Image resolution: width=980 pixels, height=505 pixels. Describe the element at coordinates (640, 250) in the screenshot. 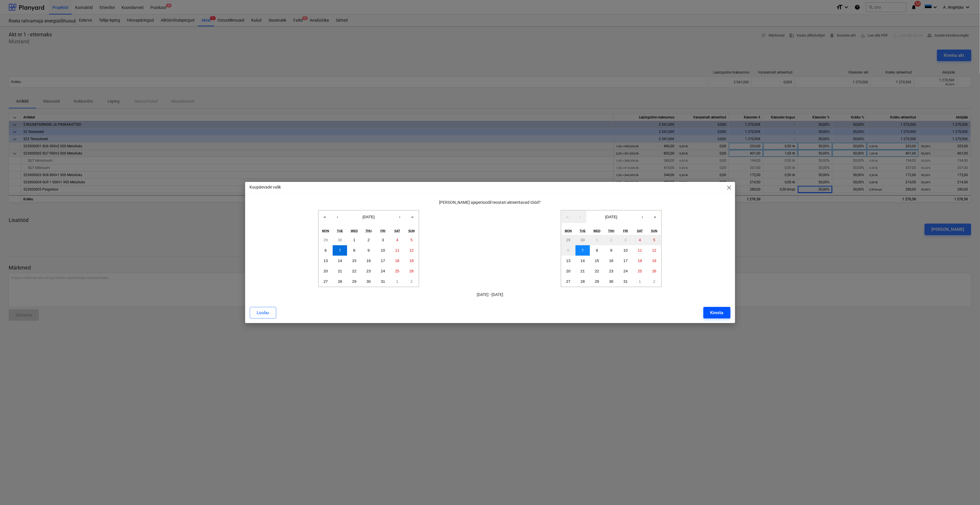

I see `abbr: October 11, 2025` at that location.